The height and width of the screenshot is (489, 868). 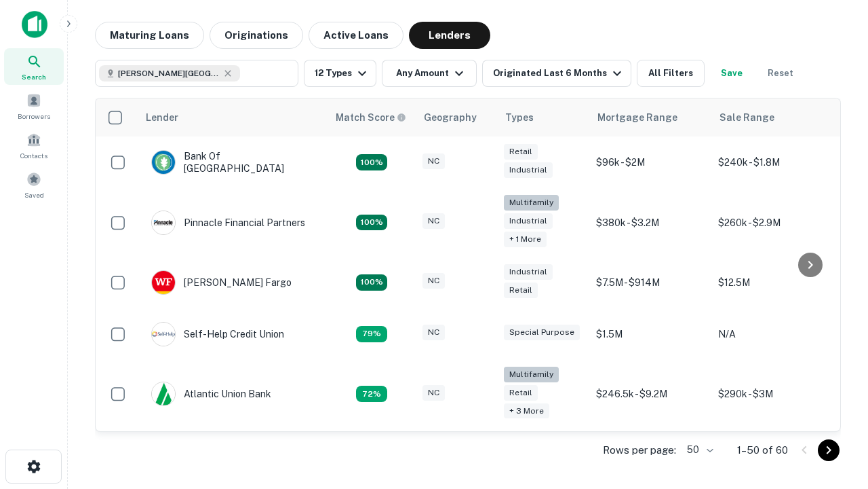 What do you see at coordinates (772, 453) in the screenshot?
I see `td: $480k - $3.1M` at bounding box center [772, 453].